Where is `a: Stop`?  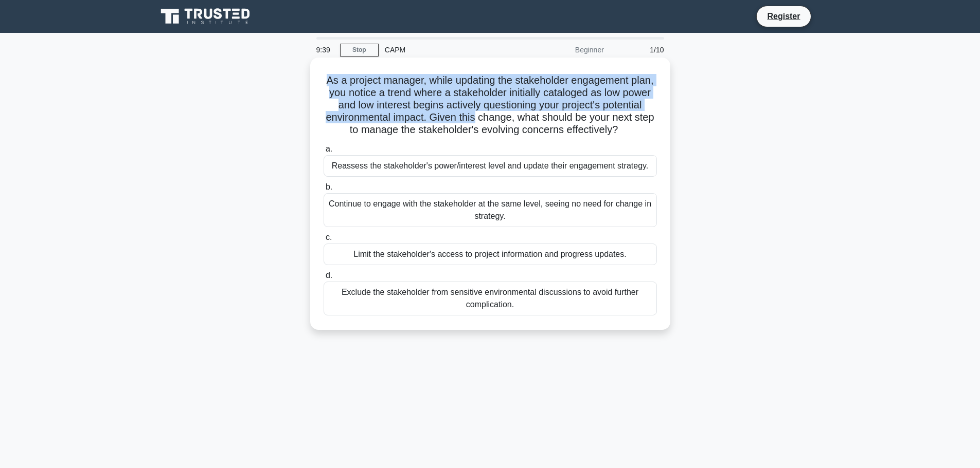
a: Stop is located at coordinates (359, 50).